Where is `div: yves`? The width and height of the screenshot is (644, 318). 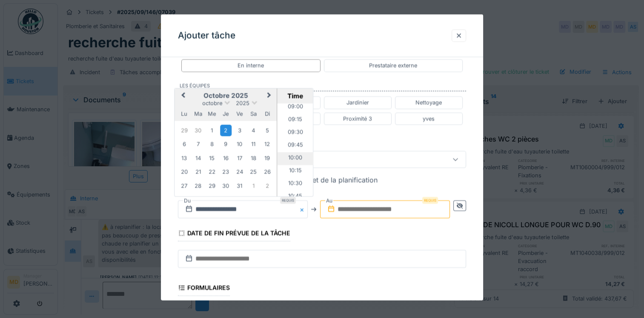 div: yves is located at coordinates (429, 118).